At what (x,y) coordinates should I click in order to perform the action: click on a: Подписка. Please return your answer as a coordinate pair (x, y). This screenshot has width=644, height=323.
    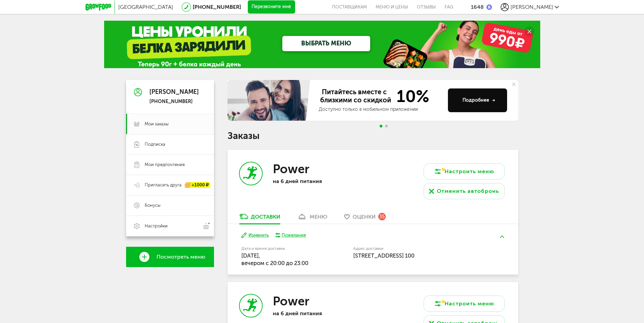
    Looking at the image, I should click on (170, 144).